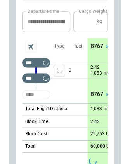  I want to click on p: Total Flight Distance, so click(47, 109).